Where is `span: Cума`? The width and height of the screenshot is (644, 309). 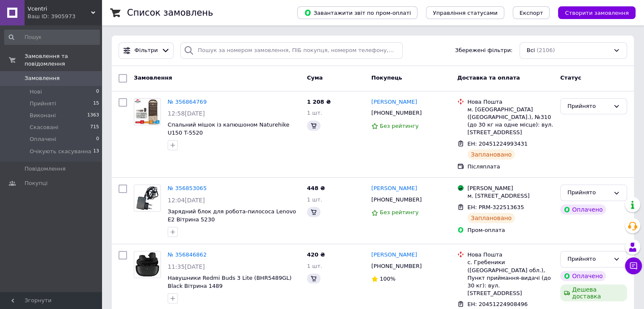 span: Cума is located at coordinates (315, 77).